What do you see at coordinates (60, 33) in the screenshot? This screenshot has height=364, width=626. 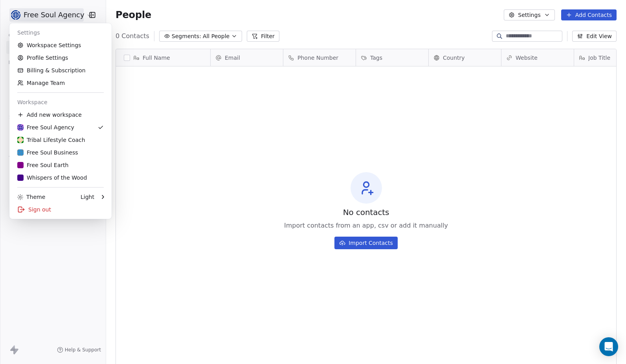 I see `div: Settings` at bounding box center [60, 33].